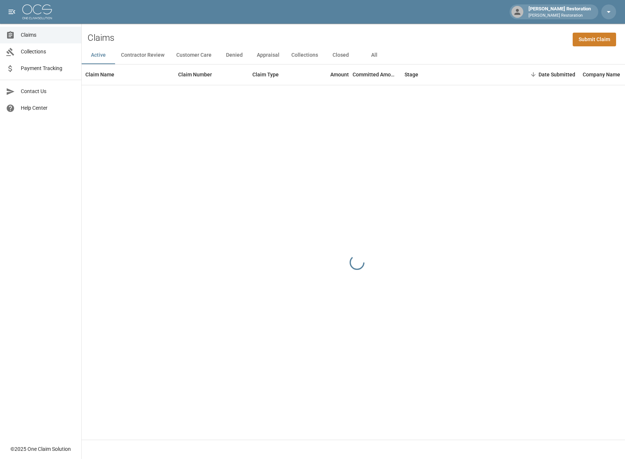 The image size is (625, 459). What do you see at coordinates (341, 55) in the screenshot?
I see `button: Closed` at bounding box center [341, 55].